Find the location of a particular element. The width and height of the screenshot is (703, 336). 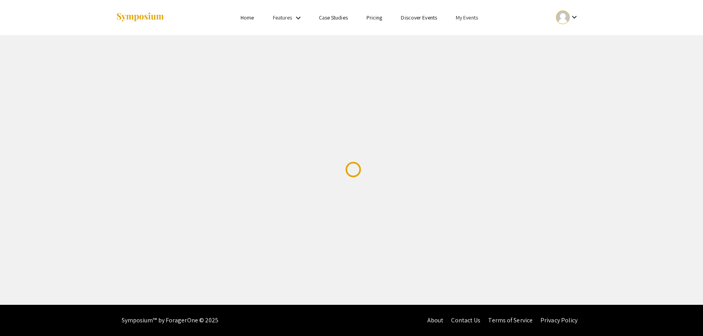

a: Home is located at coordinates (247, 18).